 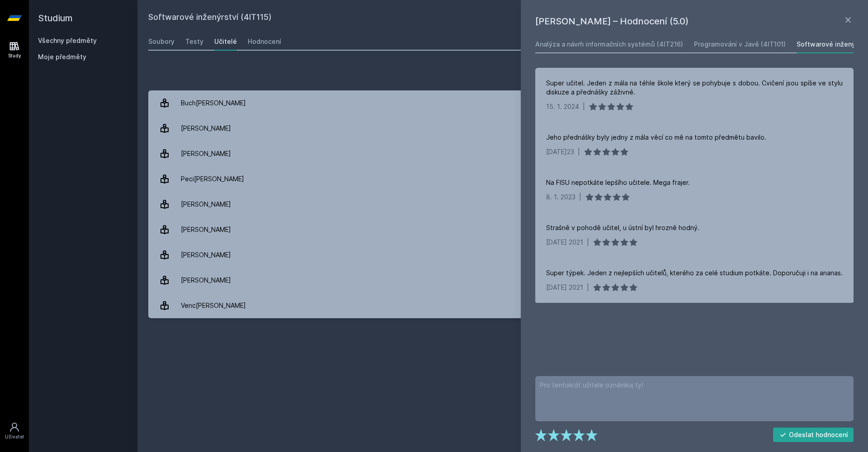 What do you see at coordinates (561, 197) in the screenshot?
I see `div: 8. 1. 2023` at bounding box center [561, 197].